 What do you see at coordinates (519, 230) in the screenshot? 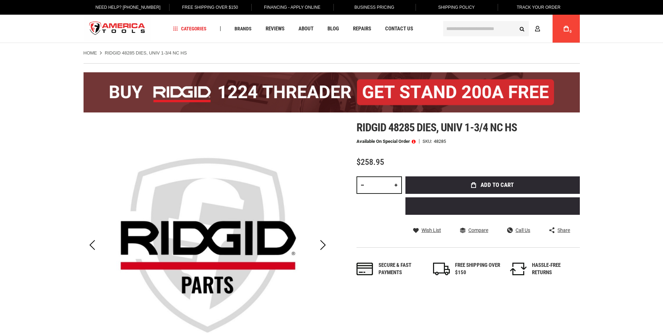
I see `a: Call Us` at bounding box center [519, 230].